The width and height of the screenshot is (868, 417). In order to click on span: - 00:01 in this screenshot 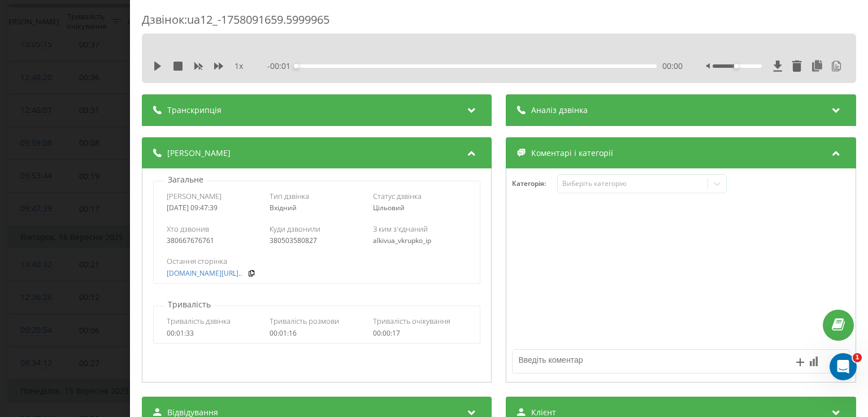, I will do `click(282, 67)`.